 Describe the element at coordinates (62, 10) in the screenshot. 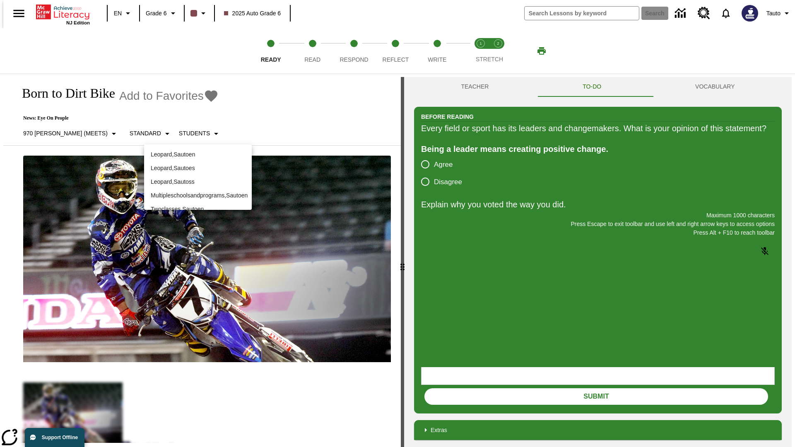

I see `body: Explain why you voted the way you did. Maximum 1000 characters Press Alt + F10 to reach toolbar P...` at that location.